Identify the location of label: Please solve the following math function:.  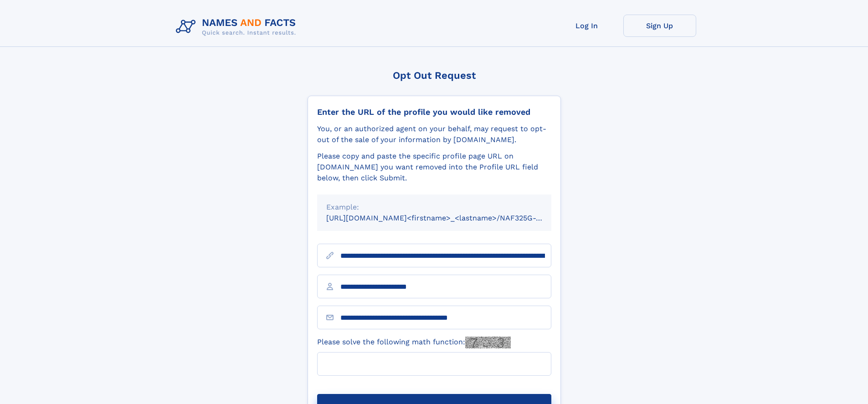
(413, 342).